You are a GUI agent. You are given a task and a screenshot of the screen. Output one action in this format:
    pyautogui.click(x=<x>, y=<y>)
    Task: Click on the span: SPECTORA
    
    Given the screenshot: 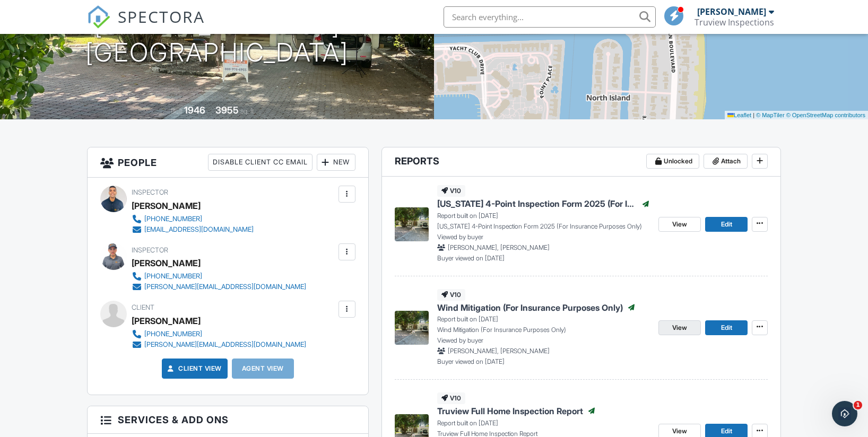 What is the action you would take?
    pyautogui.click(x=161, y=17)
    